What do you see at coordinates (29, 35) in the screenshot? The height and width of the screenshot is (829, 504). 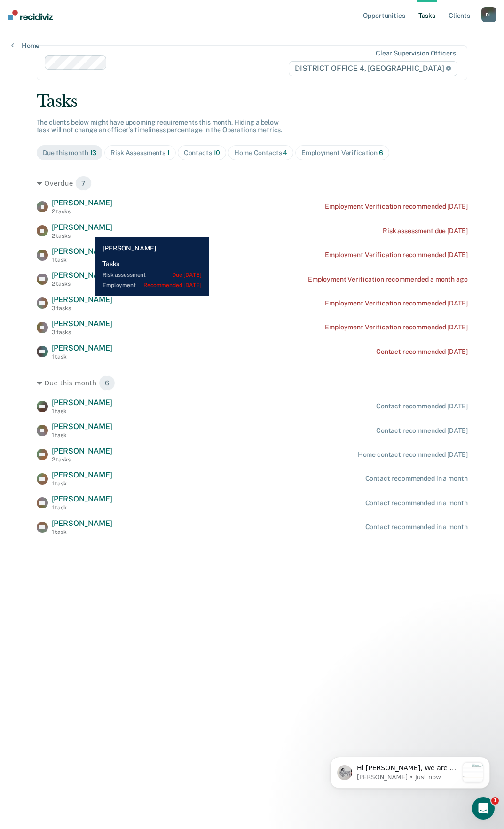 I see `img: Profile image for Kim` at bounding box center [29, 35].